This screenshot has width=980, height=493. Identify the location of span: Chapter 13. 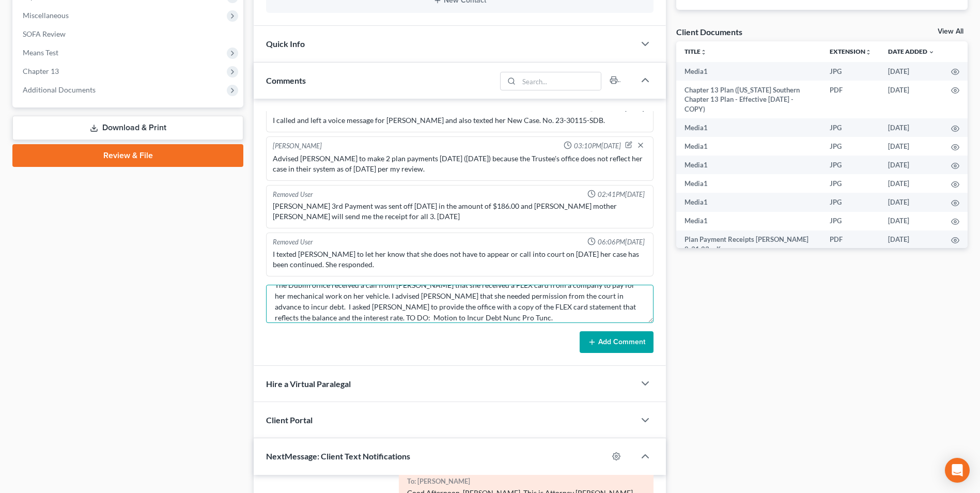
(41, 71).